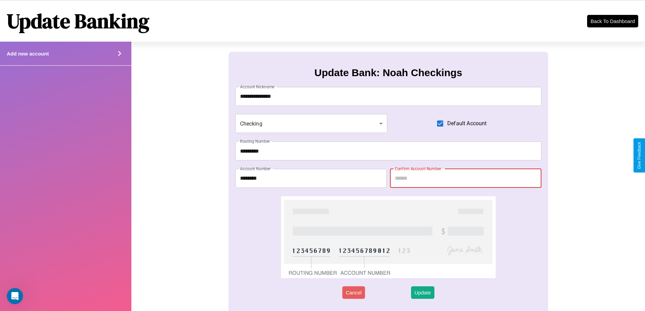 The width and height of the screenshot is (645, 311). I want to click on label: Routing Number, so click(255, 141).